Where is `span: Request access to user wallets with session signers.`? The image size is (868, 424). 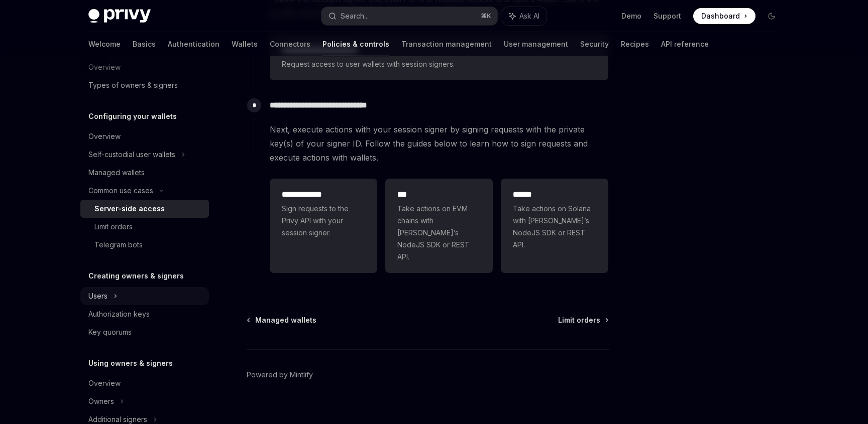
span: Request access to user wallets with session signers. is located at coordinates (439, 65).